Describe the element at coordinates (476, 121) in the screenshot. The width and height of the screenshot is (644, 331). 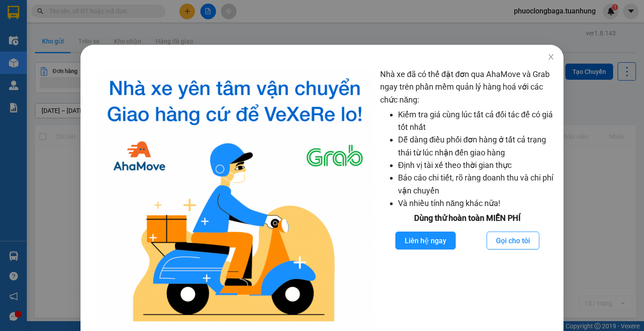
I see `li: Kiểm tra giá cùng lúc tất cả đối tác để có giá tốt nhất` at that location.